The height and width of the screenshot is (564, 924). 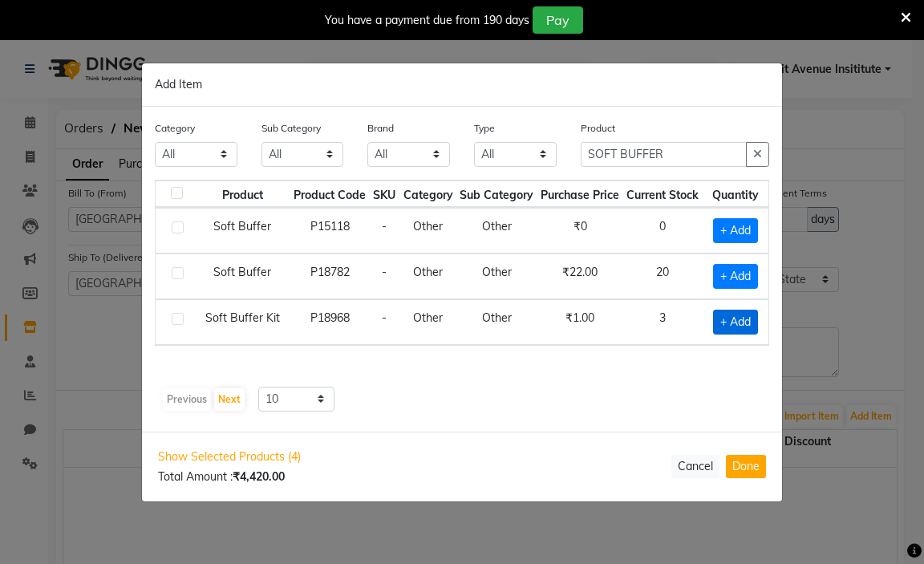 What do you see at coordinates (484, 129) in the screenshot?
I see `label: Type` at bounding box center [484, 129].